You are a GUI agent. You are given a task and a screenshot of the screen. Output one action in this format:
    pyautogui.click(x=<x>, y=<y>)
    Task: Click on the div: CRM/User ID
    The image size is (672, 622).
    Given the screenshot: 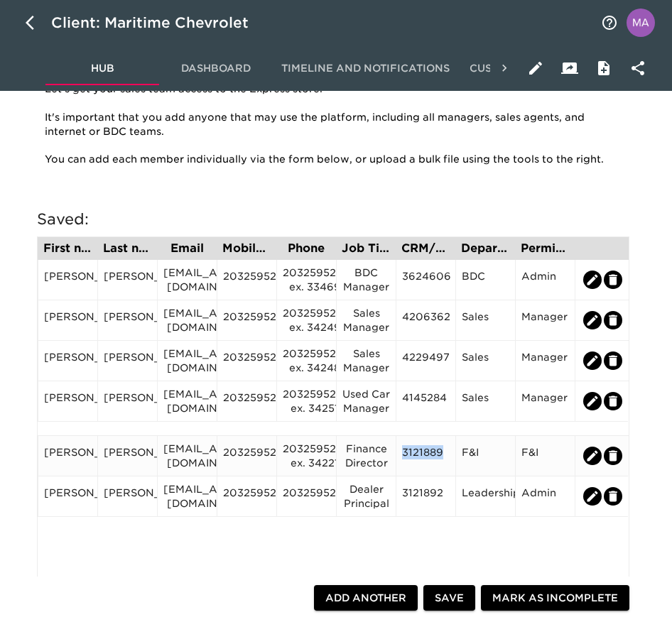 What is the action you would take?
    pyautogui.click(x=425, y=248)
    